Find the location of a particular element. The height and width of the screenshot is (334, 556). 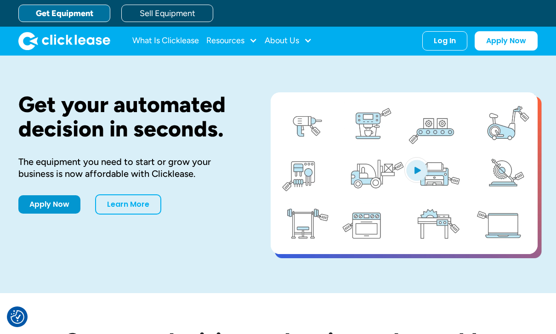

img: Blue play button logo on a light blue circular background is located at coordinates (417, 170).